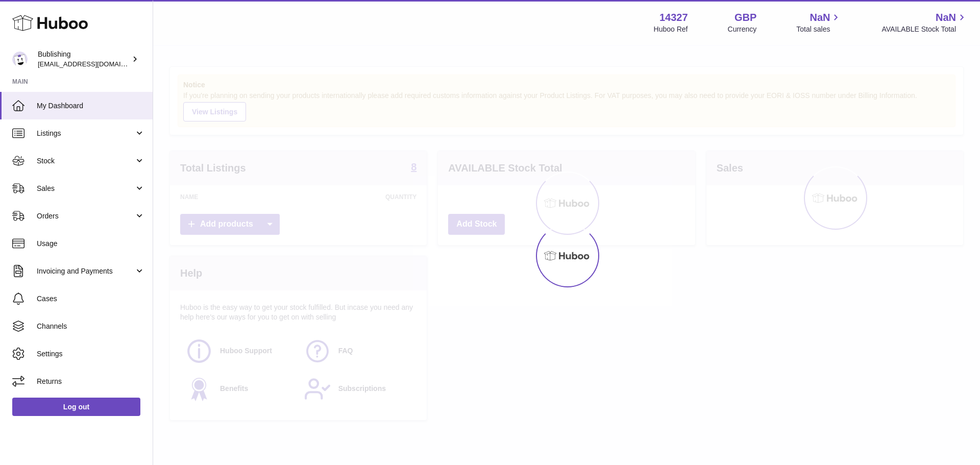 The height and width of the screenshot is (465, 980). Describe the element at coordinates (91, 326) in the screenshot. I see `span: Channels` at that location.